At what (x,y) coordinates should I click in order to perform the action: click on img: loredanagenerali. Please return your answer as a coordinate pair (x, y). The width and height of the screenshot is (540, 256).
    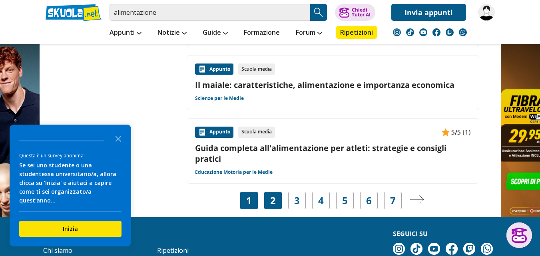
    Looking at the image, I should click on (486, 12).